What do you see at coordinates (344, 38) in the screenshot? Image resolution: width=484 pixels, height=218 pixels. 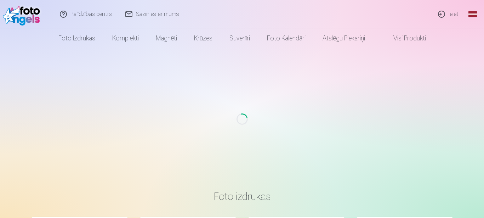 I see `a: Atslēgu piekariņi` at bounding box center [344, 38].